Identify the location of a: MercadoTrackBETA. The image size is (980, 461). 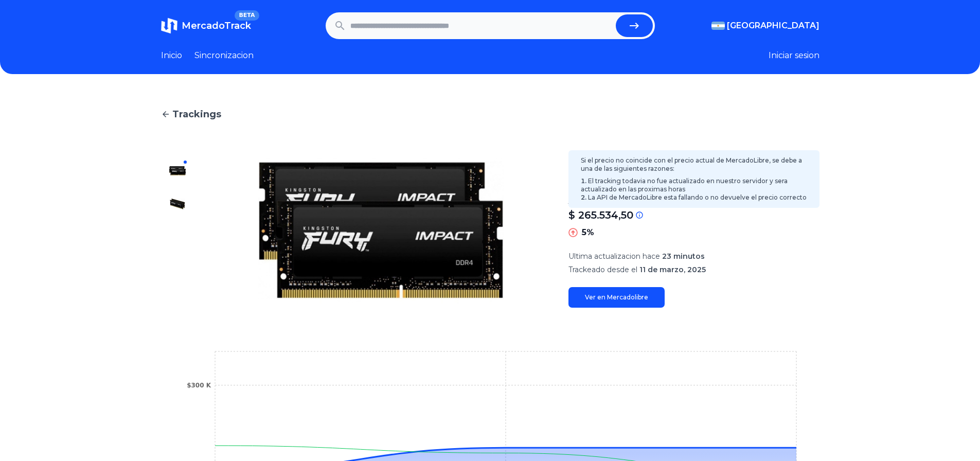
(206, 26).